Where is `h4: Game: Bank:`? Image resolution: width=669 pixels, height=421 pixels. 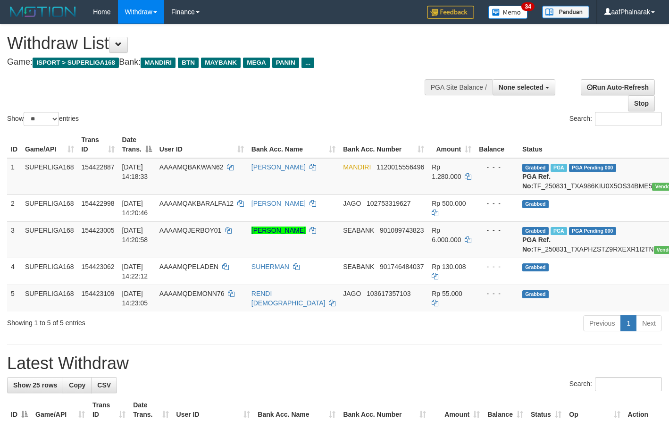 h4: Game: Bank: is located at coordinates (222, 62).